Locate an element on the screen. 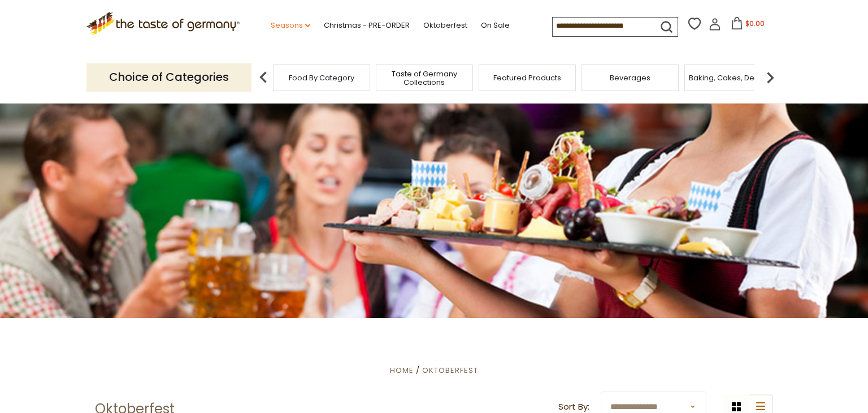  img: previous arrow is located at coordinates (263, 78).